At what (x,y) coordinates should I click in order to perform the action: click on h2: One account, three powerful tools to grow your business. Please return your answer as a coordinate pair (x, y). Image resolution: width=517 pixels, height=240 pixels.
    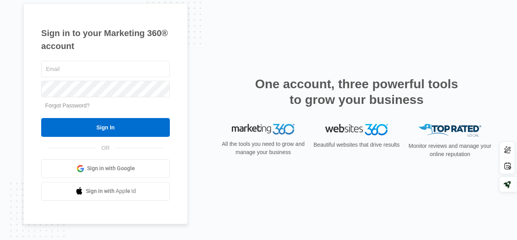
    Looking at the image, I should click on (357, 92).